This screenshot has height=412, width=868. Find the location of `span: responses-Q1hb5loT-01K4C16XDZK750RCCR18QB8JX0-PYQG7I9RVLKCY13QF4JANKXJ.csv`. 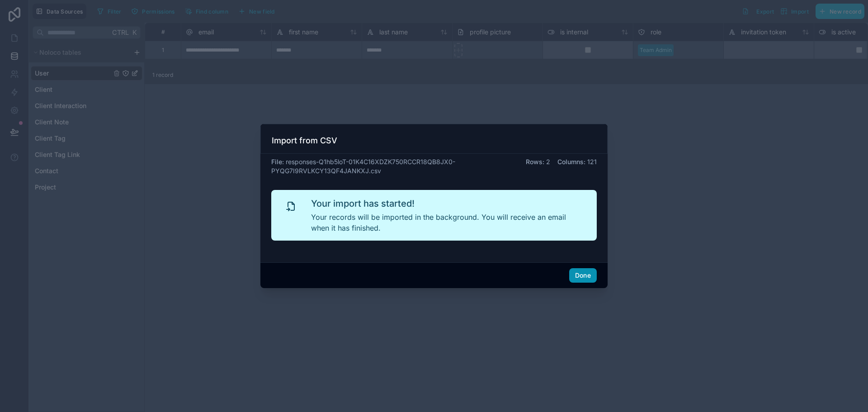

span: responses-Q1hb5loT-01K4C16XDZK750RCCR18QB8JX0-PYQG7I9RVLKCY13QF4JANKXJ.csv is located at coordinates (363, 166).